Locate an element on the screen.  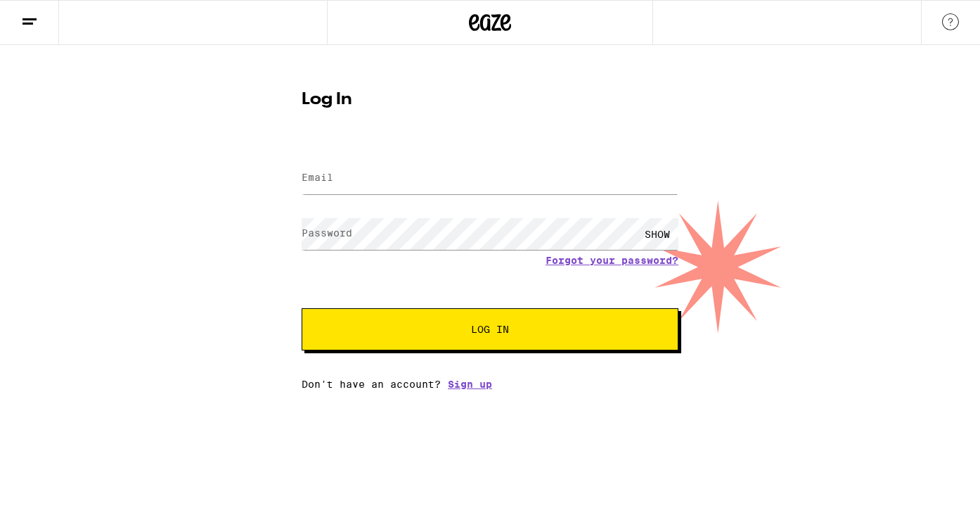
h1: Log In is located at coordinates (490, 100).